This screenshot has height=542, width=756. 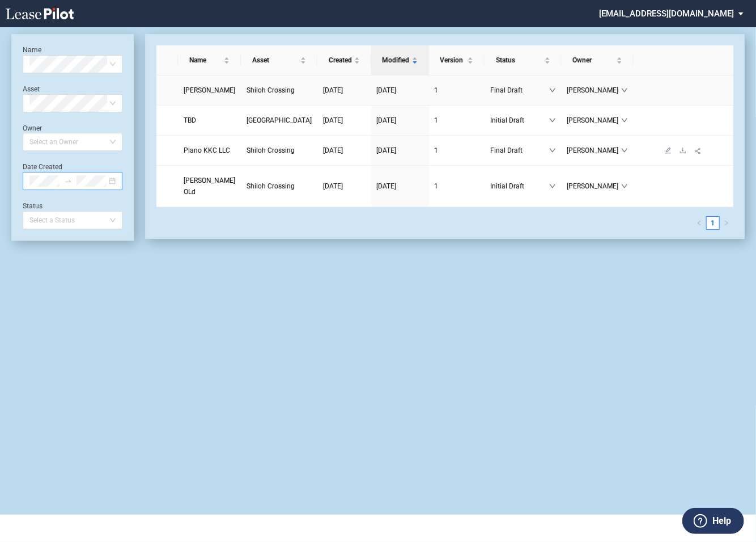 I want to click on span: download, so click(x=683, y=150).